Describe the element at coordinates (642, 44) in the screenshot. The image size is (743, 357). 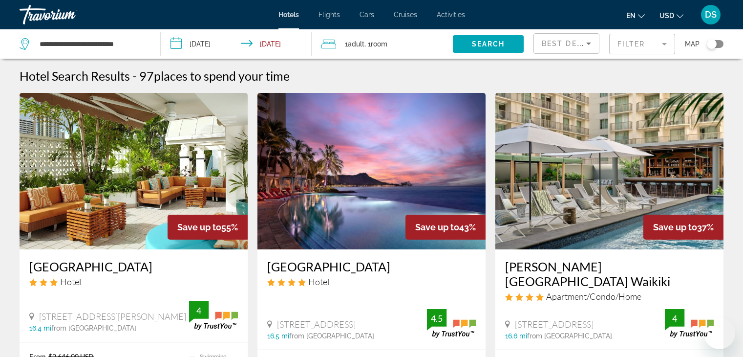
I see `button: Filter` at that location.